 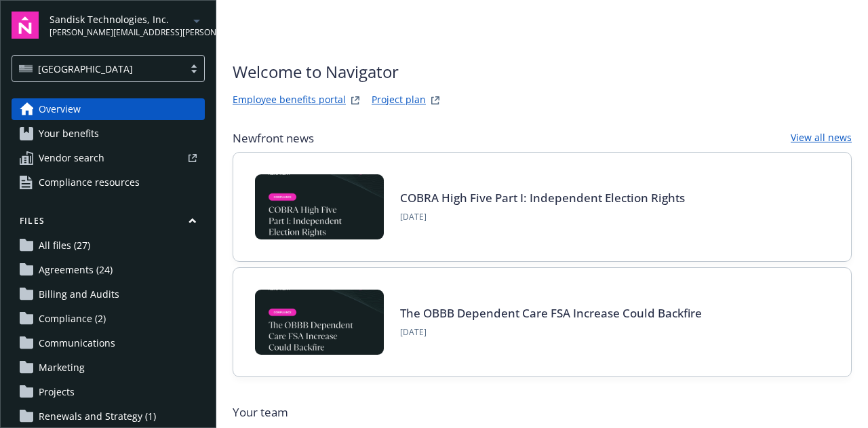 What do you see at coordinates (108, 294) in the screenshot?
I see `a: Billing and Audits` at bounding box center [108, 294].